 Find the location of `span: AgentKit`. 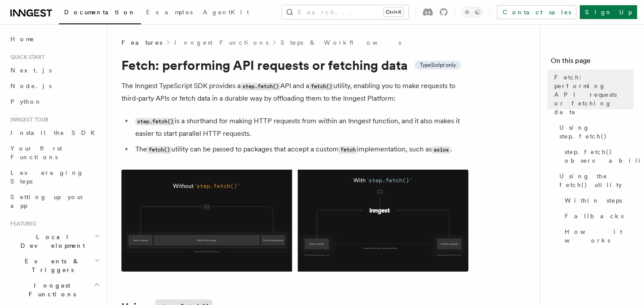

span: AgentKit is located at coordinates (226, 12).